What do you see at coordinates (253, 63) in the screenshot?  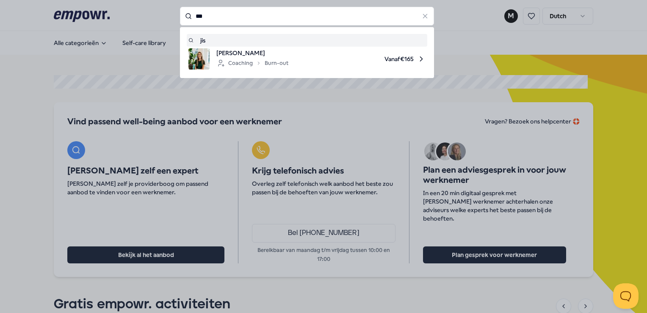 I see `div: Coaching Burn-out` at bounding box center [253, 63].